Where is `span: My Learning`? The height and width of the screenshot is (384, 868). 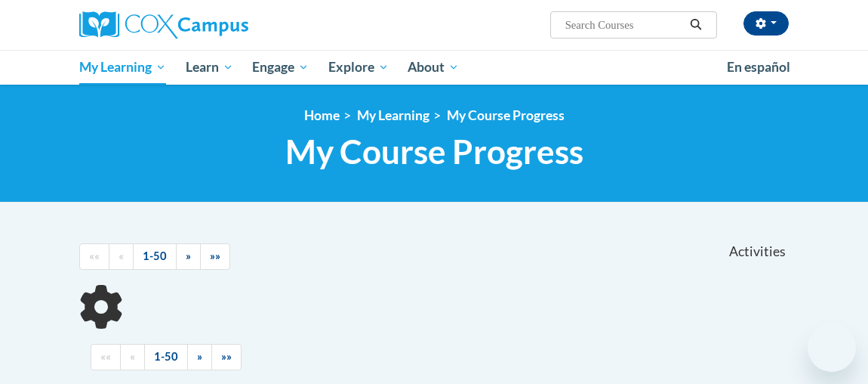
span: My Learning is located at coordinates (122, 67).